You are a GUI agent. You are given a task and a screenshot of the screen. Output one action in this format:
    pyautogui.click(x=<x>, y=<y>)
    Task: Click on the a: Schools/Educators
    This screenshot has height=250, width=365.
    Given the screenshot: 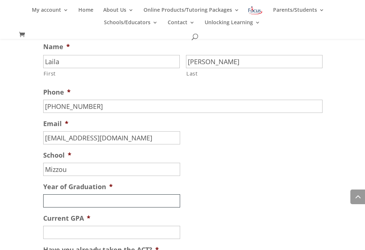 What is the action you would take?
    pyautogui.click(x=131, y=26)
    